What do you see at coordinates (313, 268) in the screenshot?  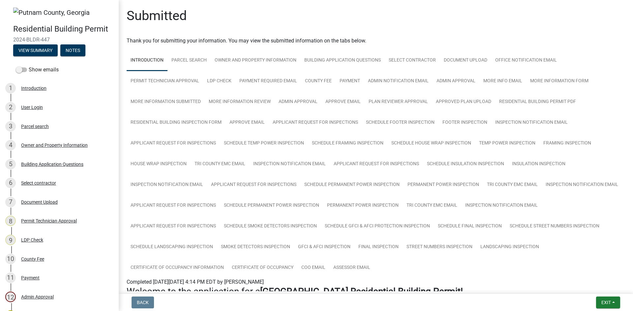 I see `a: COO Email` at bounding box center [313, 268].